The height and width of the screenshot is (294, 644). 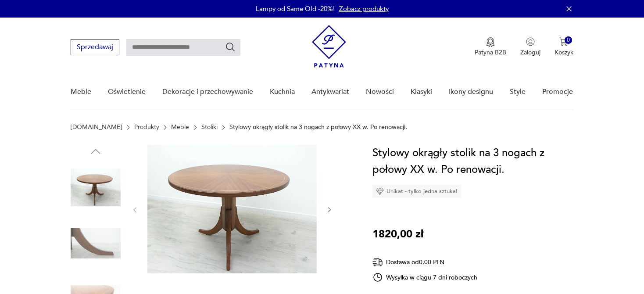 I want to click on img: Ikona diamentu, so click(x=380, y=191).